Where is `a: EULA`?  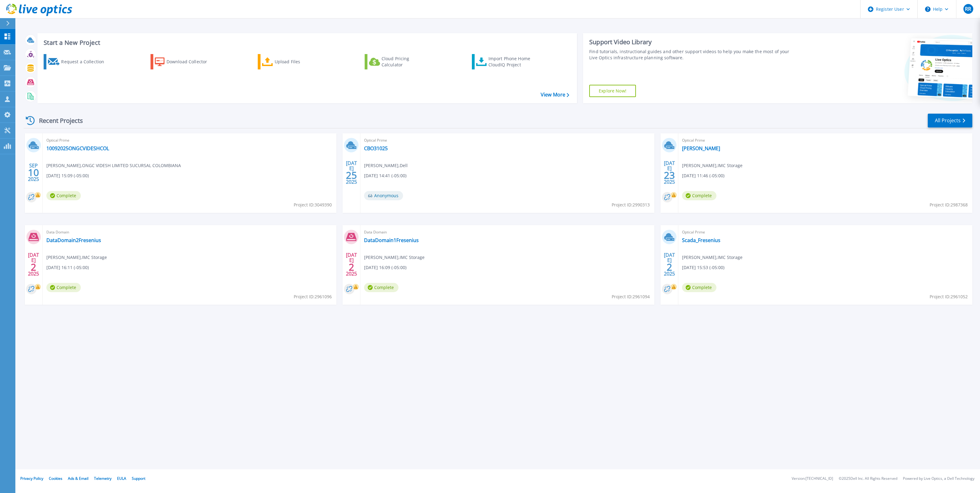 a: EULA is located at coordinates (122, 478).